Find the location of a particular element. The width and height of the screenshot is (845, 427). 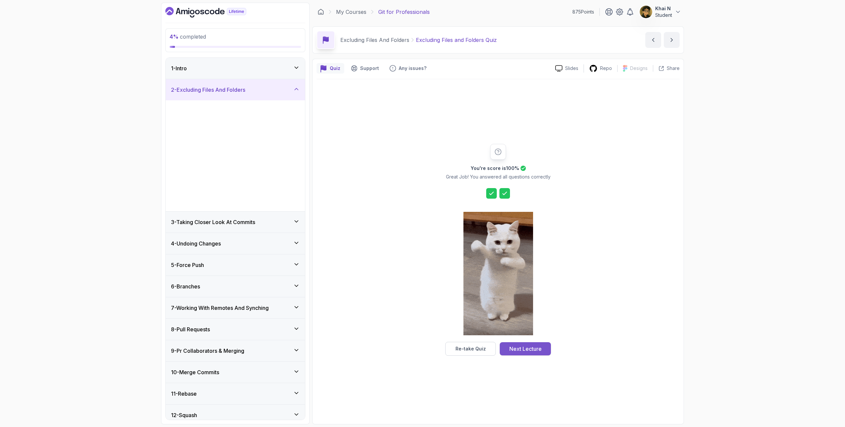

button: 11-Rebase is located at coordinates (235, 394).